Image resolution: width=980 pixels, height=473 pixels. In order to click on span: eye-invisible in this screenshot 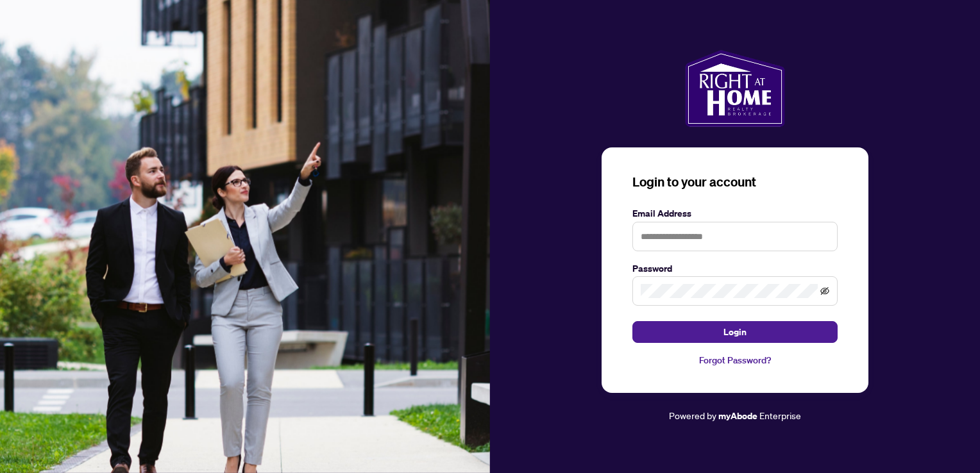, I will do `click(825, 291)`.